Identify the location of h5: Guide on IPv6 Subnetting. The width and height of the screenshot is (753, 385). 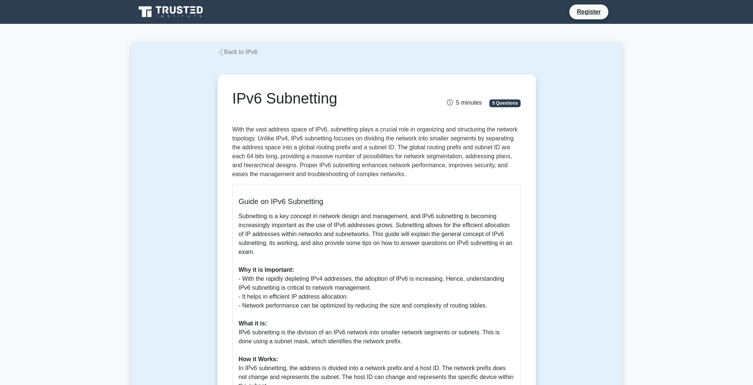
(377, 201).